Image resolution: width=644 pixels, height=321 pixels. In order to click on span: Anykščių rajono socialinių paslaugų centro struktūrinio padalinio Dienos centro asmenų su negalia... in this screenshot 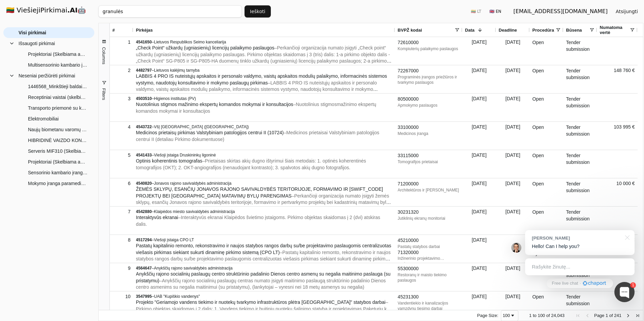, I will do `click(264, 277)`.